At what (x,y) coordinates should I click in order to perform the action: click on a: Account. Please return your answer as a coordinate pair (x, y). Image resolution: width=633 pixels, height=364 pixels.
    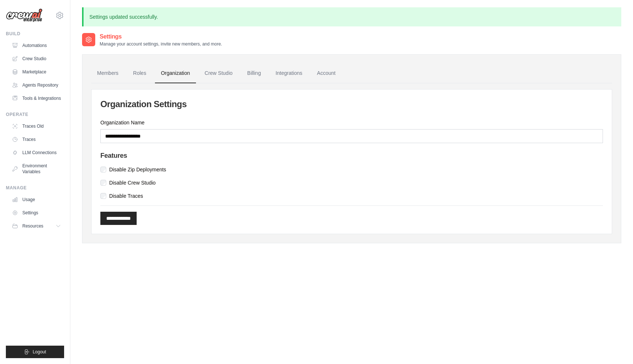
    Looking at the image, I should click on (326, 73).